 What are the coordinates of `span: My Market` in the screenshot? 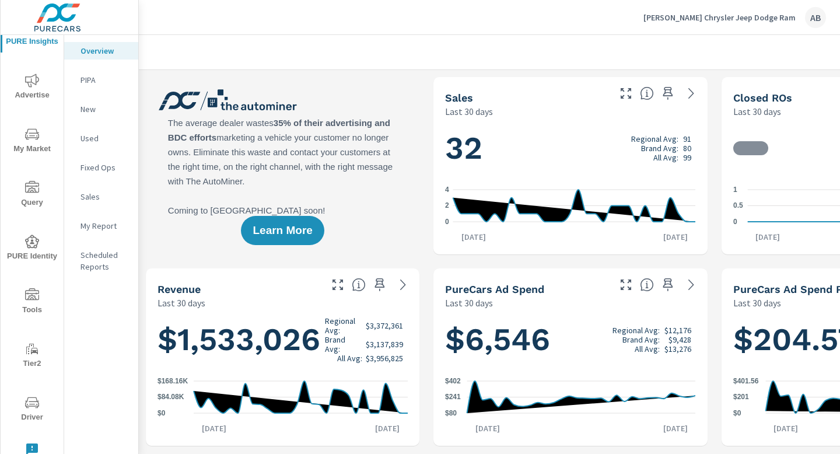 It's located at (32, 141).